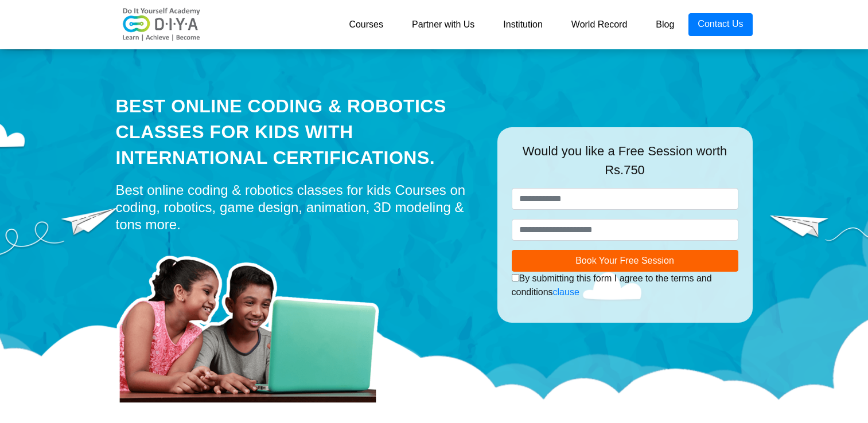 Image resolution: width=868 pixels, height=423 pixels. Describe the element at coordinates (162, 24) in the screenshot. I see `img: logo-v2.png` at that location.